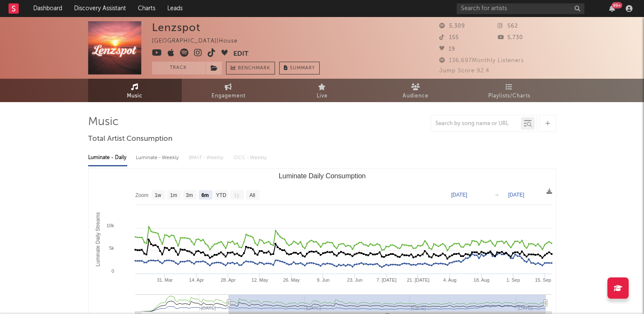 This screenshot has width=644, height=314. What do you see at coordinates (481, 280) in the screenshot?
I see `text: 18. Aug` at bounding box center [481, 280].